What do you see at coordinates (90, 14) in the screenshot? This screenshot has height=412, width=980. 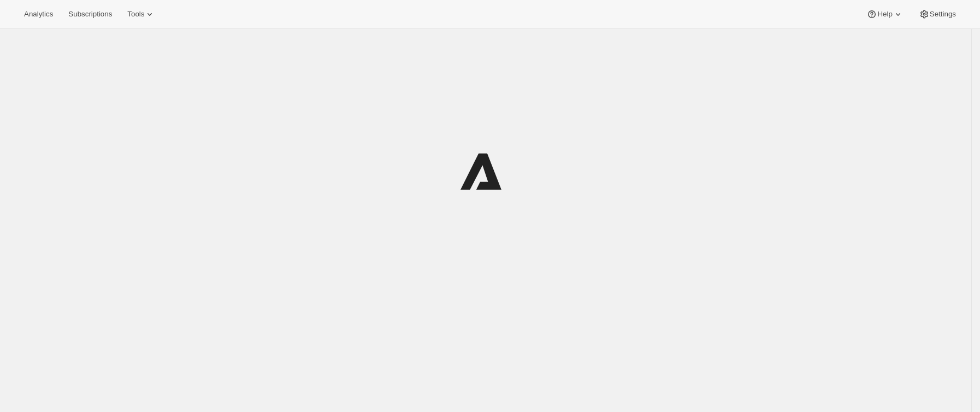 I see `button: Subscriptions` at bounding box center [90, 14].